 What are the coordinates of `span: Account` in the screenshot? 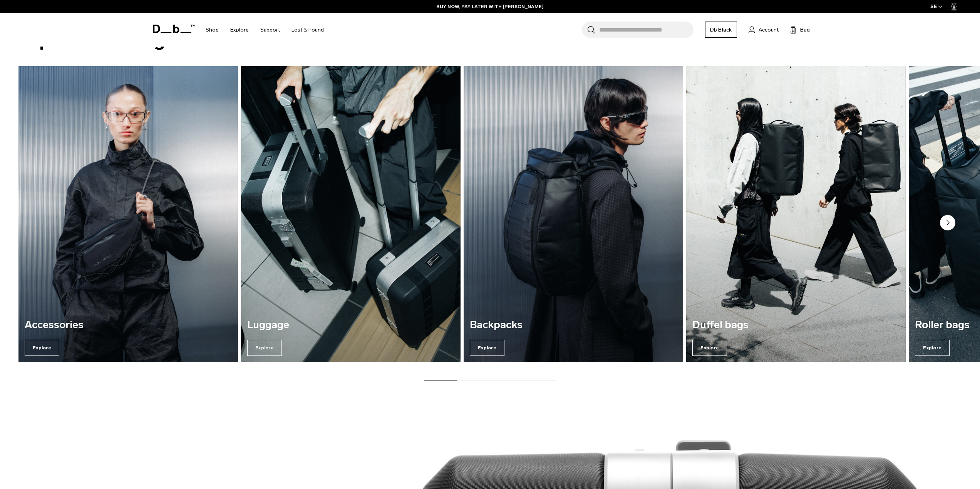 It's located at (768, 29).